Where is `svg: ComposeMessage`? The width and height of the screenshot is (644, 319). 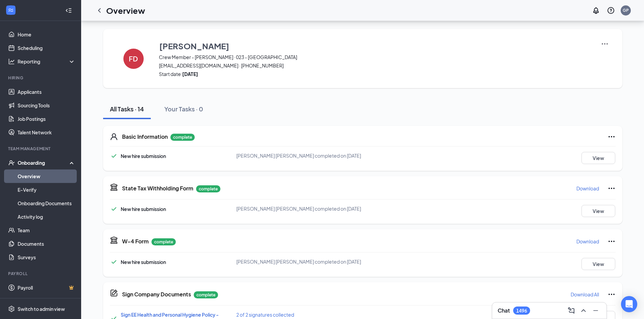 svg: ComposeMessage is located at coordinates (571, 311).